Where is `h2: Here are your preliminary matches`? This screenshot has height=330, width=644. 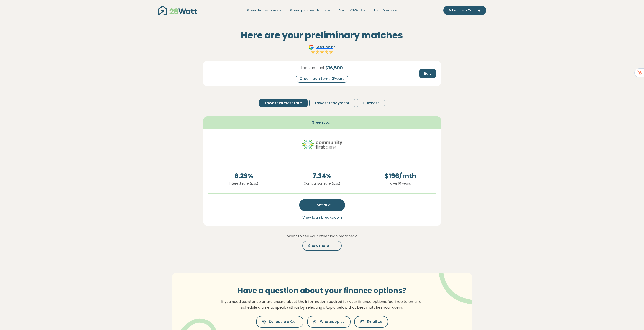
h2: Here are your preliminary matches is located at coordinates (322, 35).